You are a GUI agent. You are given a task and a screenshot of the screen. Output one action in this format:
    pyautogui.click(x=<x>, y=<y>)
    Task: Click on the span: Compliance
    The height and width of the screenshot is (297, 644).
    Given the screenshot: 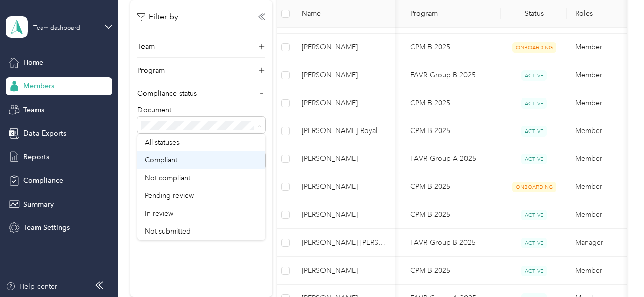 What is the action you would take?
    pyautogui.click(x=44, y=180)
    